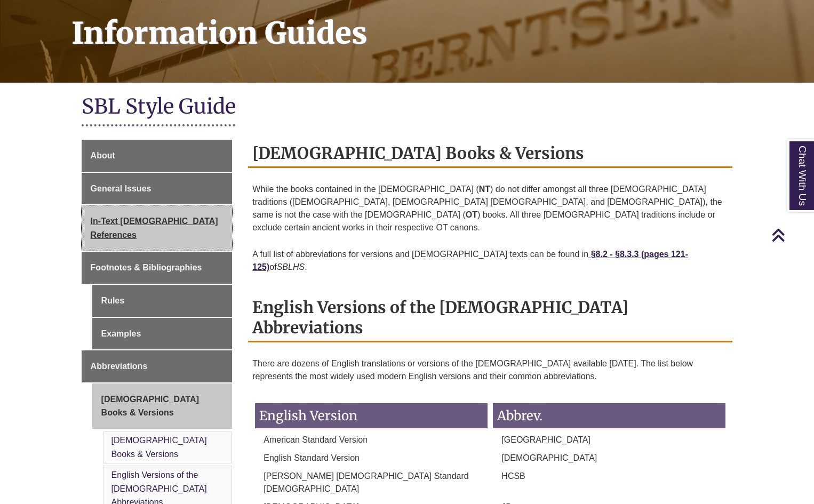  Describe the element at coordinates (157, 156) in the screenshot. I see `a: About` at that location.